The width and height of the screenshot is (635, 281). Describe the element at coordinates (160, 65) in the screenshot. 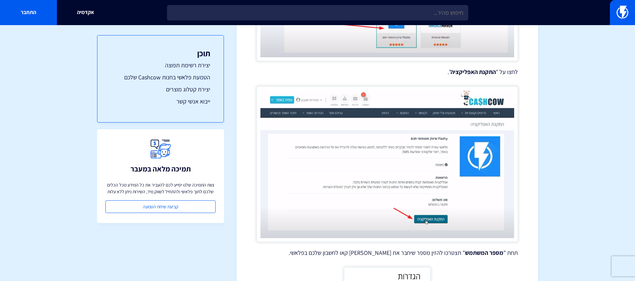

I see `a: יצירת רשימת תפוצה` at that location.